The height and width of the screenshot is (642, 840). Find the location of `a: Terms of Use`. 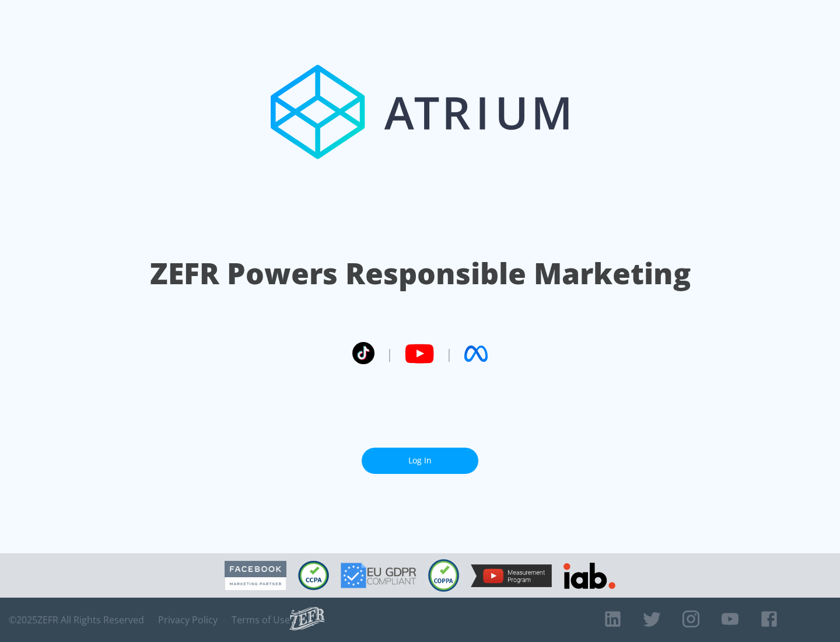

a: Terms of Use is located at coordinates (261, 620).